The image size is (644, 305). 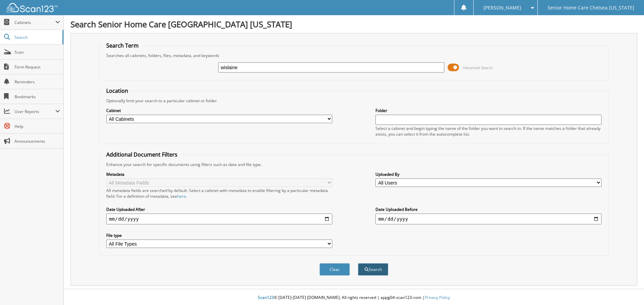 What do you see at coordinates (37, 37) in the screenshot?
I see `span: Search` at bounding box center [37, 37].